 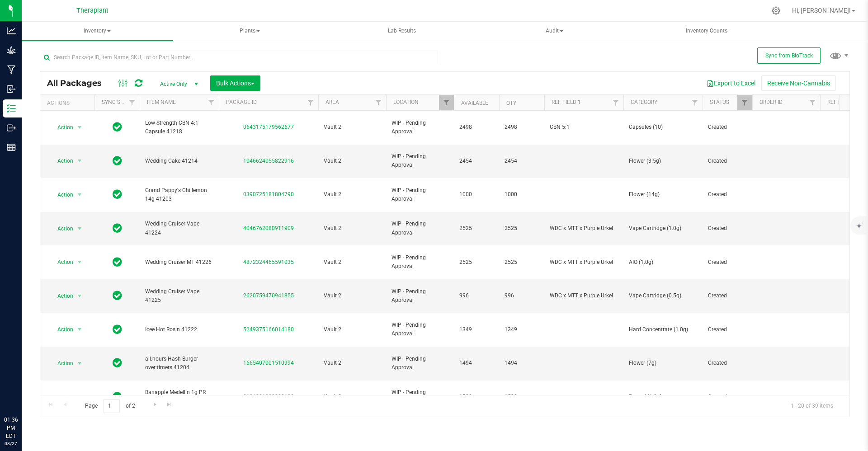 What do you see at coordinates (10, 428) in the screenshot?
I see `p: 01:36 PM EDT` at bounding box center [10, 428].